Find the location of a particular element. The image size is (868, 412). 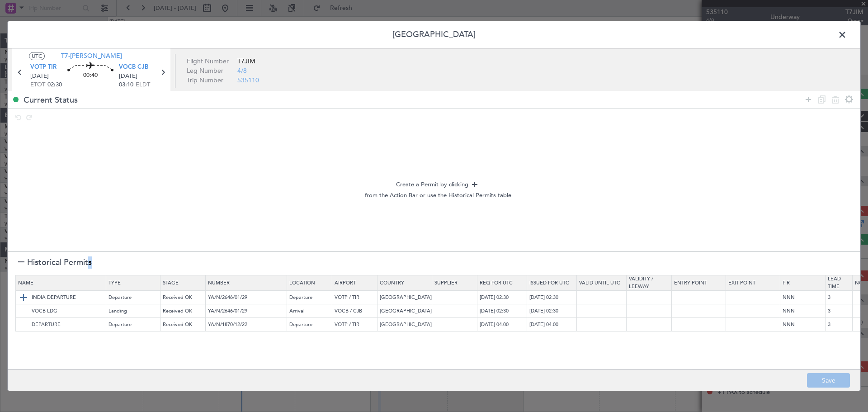

th: Entry Point is located at coordinates (699, 283).